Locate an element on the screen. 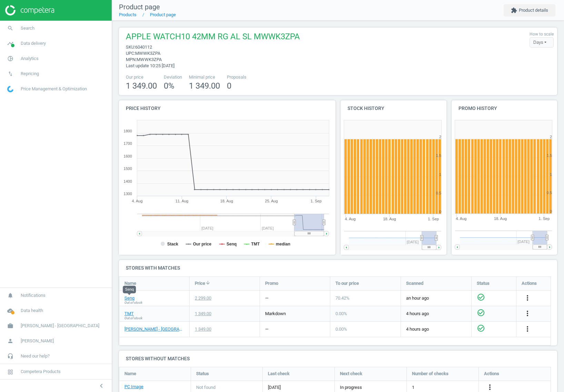 This screenshot has height=392, width=564. i: work is located at coordinates (11, 326).